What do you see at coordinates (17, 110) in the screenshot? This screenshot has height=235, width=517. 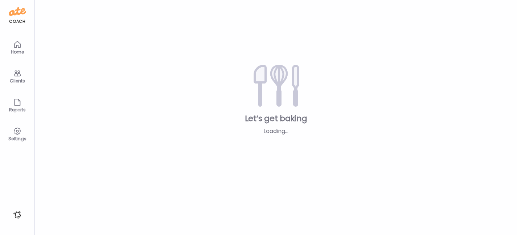 I see `div: Reports` at bounding box center [17, 110].